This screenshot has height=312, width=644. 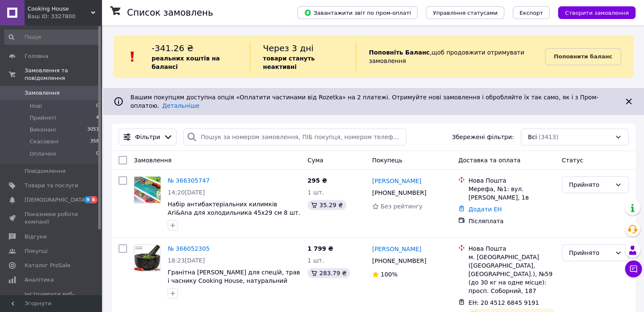 What do you see at coordinates (51, 218) in the screenshot?
I see `span: Показники роботи компанії` at bounding box center [51, 218].